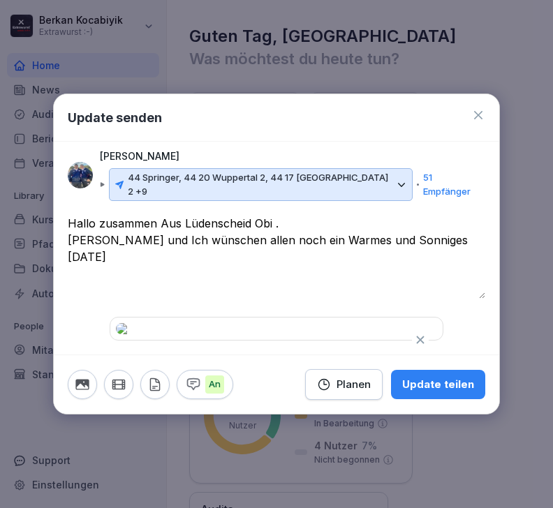  Describe the element at coordinates (450, 184) in the screenshot. I see `p: 51 Empfänger` at that location.